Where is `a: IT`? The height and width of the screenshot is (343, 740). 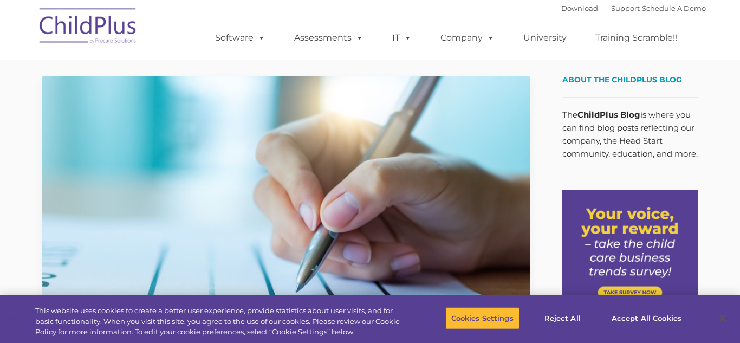 a: IT is located at coordinates (402, 38).